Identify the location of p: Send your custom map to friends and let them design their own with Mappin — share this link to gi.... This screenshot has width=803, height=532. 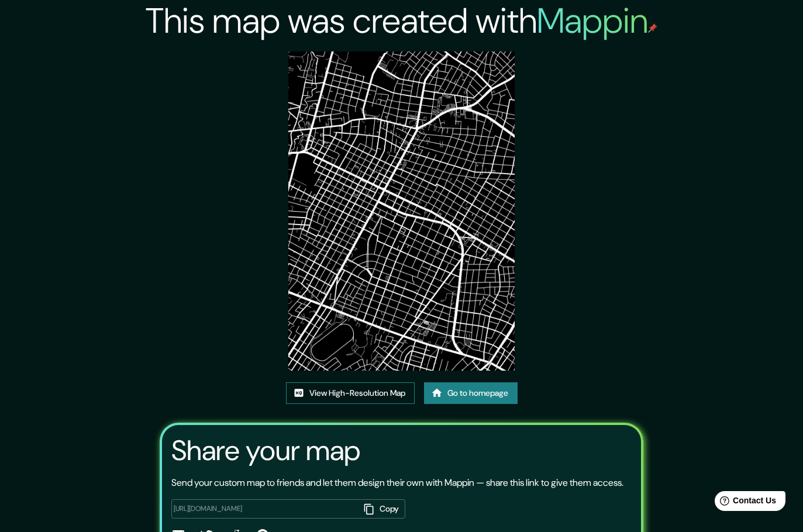
(397, 483).